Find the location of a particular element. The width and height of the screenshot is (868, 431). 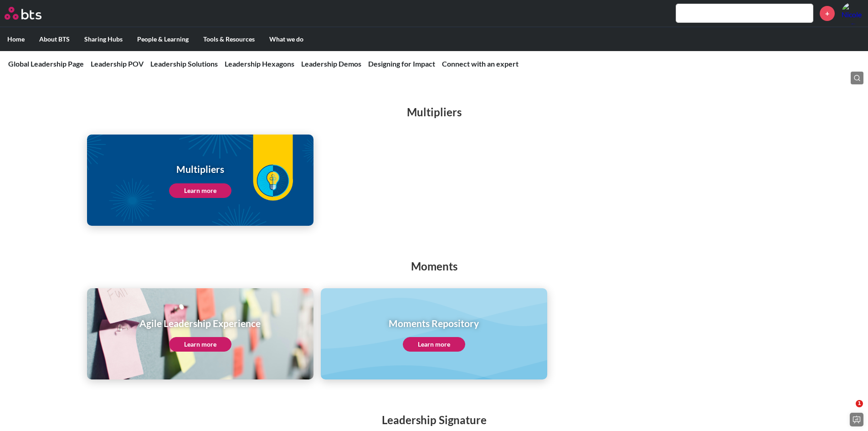

img: Nicole Gams is located at coordinates (853, 13).